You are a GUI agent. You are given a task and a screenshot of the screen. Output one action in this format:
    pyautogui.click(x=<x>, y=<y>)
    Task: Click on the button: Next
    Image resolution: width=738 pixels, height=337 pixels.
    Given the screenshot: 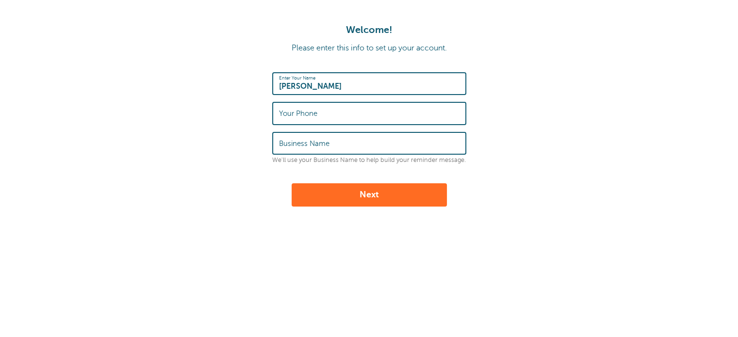 What is the action you would take?
    pyautogui.click(x=369, y=195)
    